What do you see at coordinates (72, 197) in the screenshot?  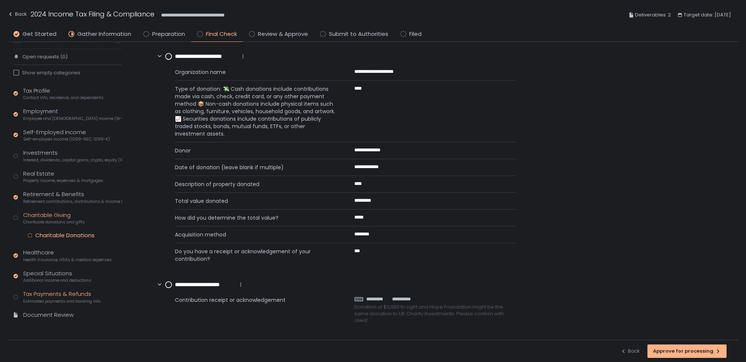 I see `div: Retirement & Benefits` at bounding box center [72, 197].